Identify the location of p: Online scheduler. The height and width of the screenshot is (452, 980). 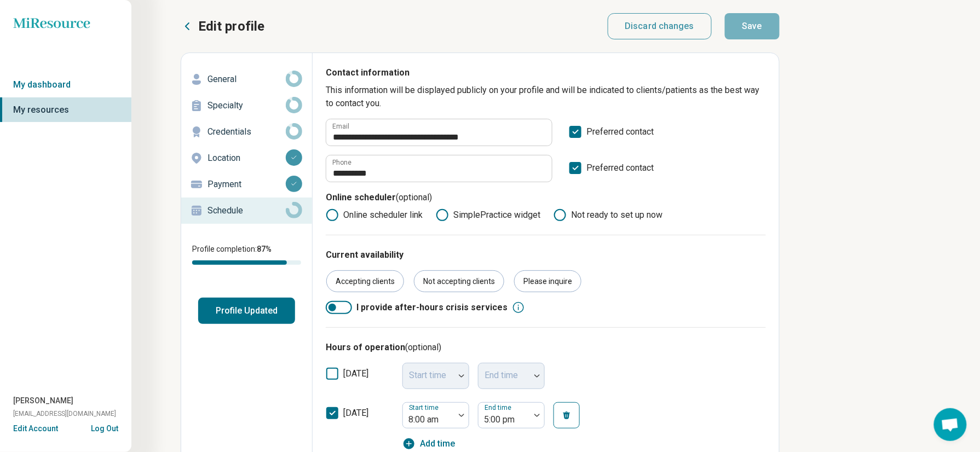
(546, 200).